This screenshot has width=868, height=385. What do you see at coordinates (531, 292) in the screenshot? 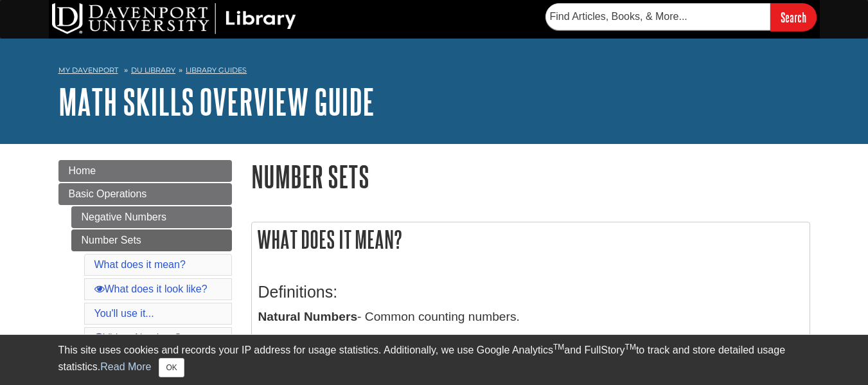
I see `h3: Definitions:` at bounding box center [531, 292].